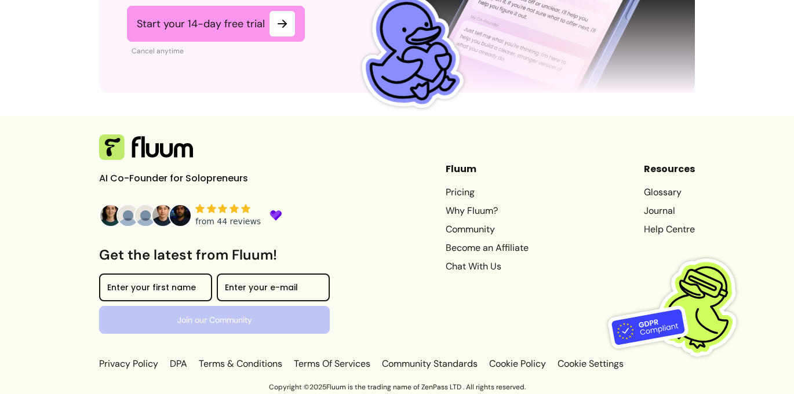 The image size is (794, 394). What do you see at coordinates (487, 211) in the screenshot?
I see `a: Why Fluum?` at bounding box center [487, 211].